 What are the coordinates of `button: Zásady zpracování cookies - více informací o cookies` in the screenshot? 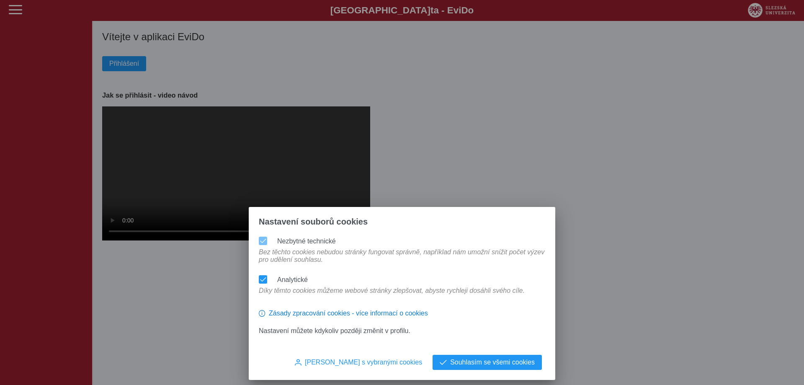 It's located at (343, 313).